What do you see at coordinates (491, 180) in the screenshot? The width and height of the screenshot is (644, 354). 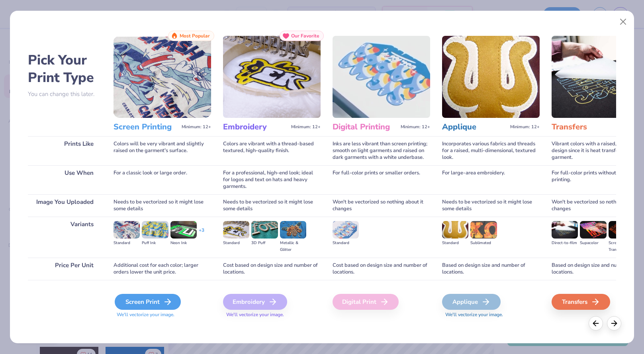 I see `div: For large-area embroidery.` at bounding box center [491, 180].